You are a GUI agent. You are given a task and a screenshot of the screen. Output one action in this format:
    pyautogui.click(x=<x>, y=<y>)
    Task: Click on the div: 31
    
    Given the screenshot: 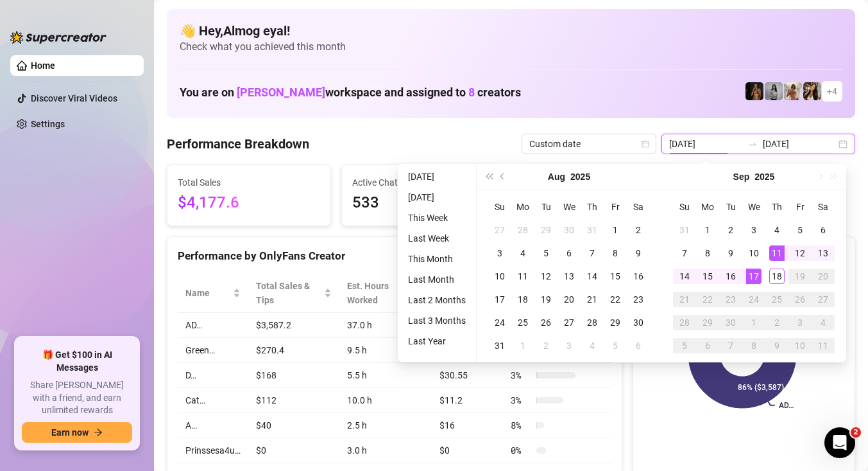 What is the action you would take?
    pyautogui.click(x=592, y=230)
    